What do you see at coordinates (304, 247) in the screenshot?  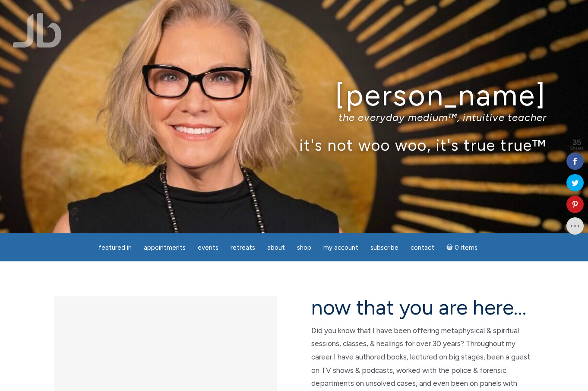 I see `a: Shop` at bounding box center [304, 247].